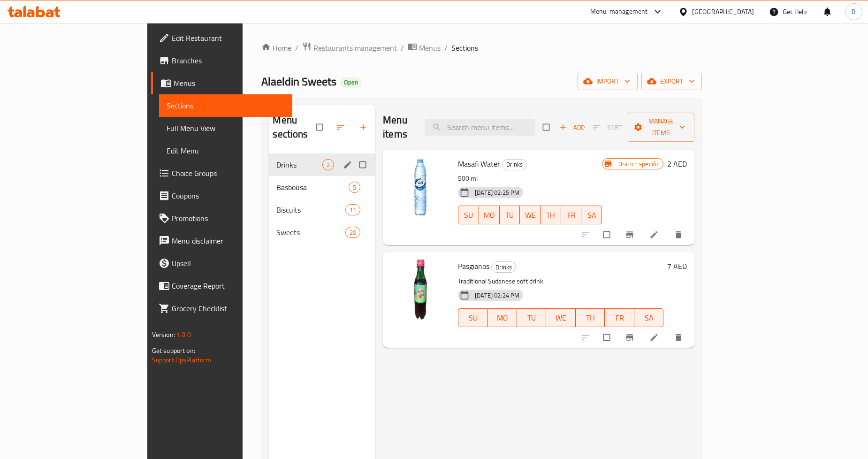  Describe the element at coordinates (572, 127) in the screenshot. I see `button: Add` at that location.